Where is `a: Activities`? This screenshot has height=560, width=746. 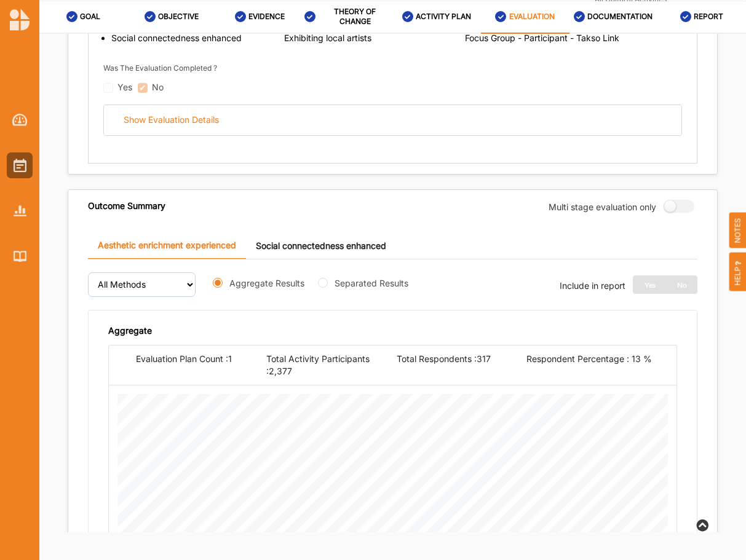
a: Activities is located at coordinates (20, 165).